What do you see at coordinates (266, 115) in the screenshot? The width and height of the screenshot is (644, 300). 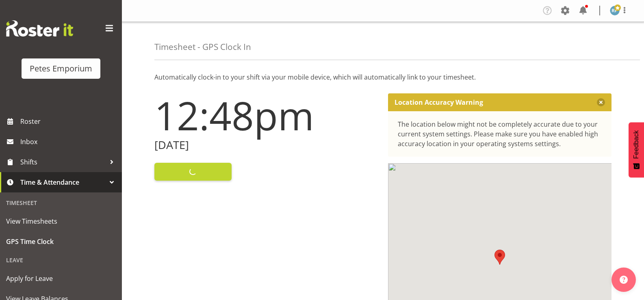 I see `h1: 12:48pm` at bounding box center [266, 115].